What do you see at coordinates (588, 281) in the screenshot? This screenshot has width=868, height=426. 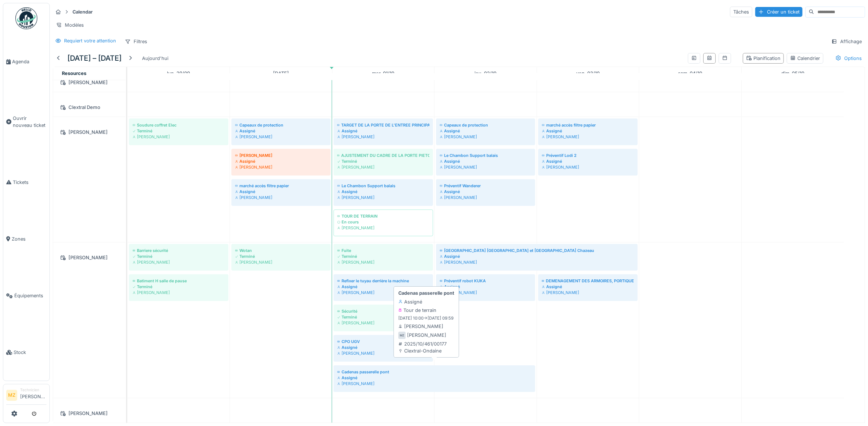 I see `div: DEMENAGEMENT DES ARMOIRES, PORTIQUES ET COFFRE FORT POUR BU POMPE` at bounding box center [588, 281].